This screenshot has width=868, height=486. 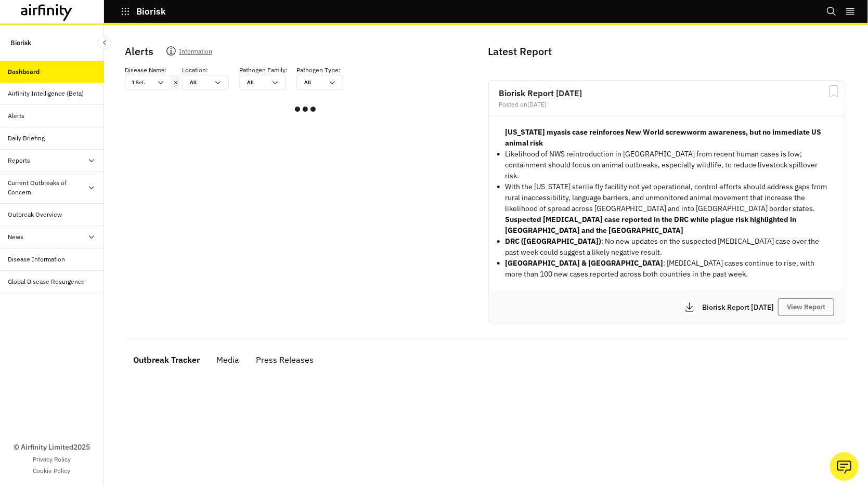 What do you see at coordinates (146, 70) in the screenshot?
I see `p: Disease Name :` at bounding box center [146, 70].